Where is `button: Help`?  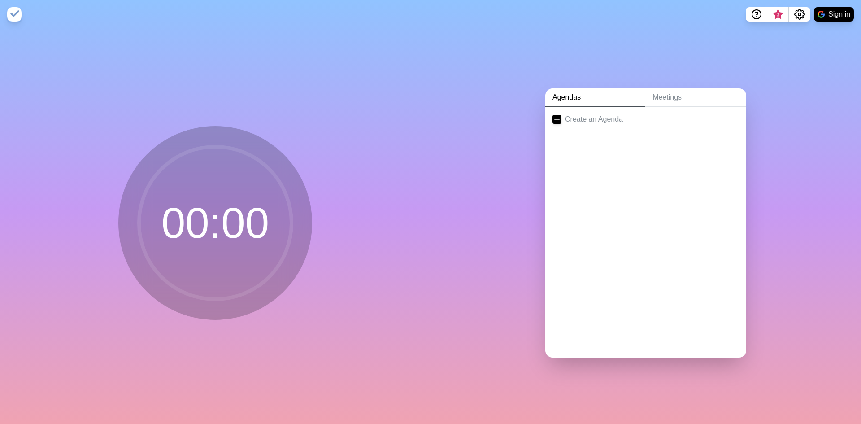
button: Help is located at coordinates (757, 14).